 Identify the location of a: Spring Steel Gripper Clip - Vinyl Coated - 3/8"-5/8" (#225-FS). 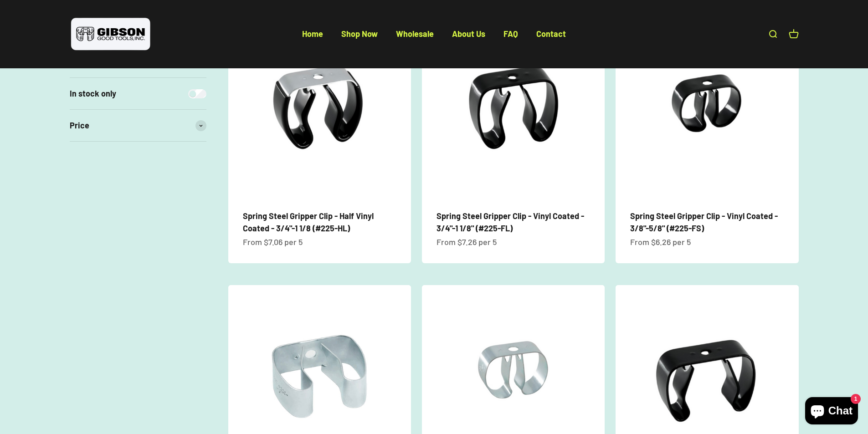
(704, 222).